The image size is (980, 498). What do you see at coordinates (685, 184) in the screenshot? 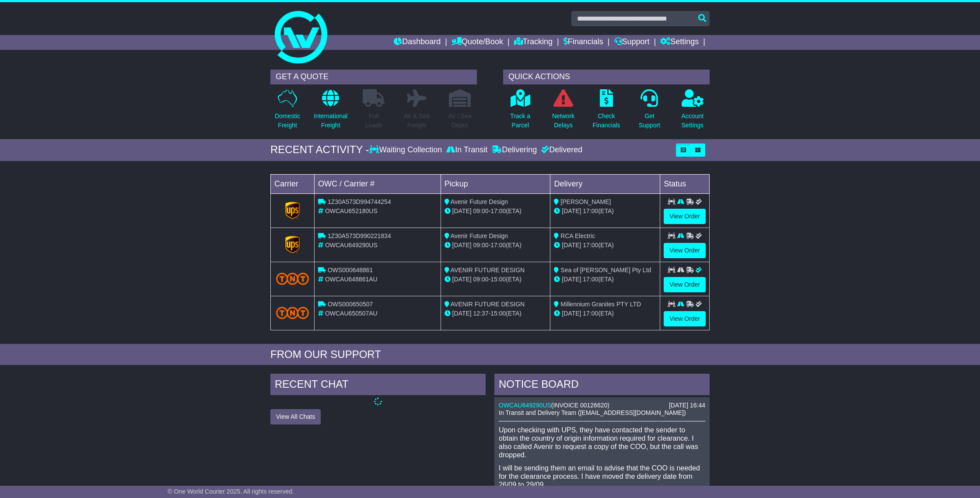
I see `td: Status` at bounding box center [685, 184].